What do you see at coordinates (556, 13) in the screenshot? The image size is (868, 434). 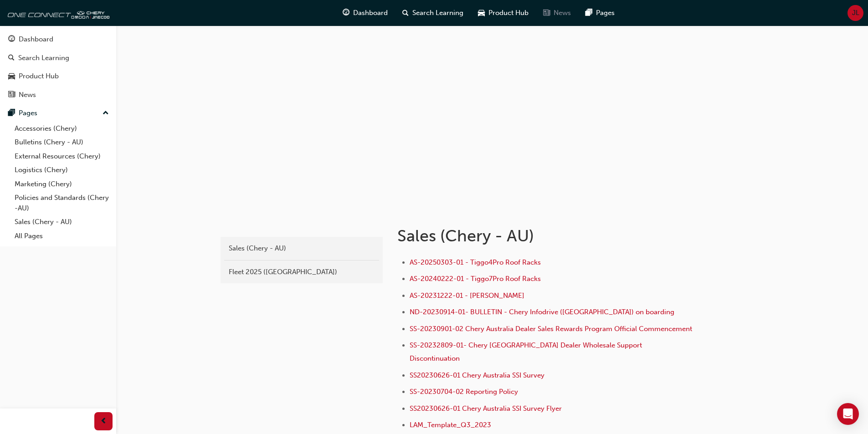 I see `a: news-iconNews` at bounding box center [556, 13].